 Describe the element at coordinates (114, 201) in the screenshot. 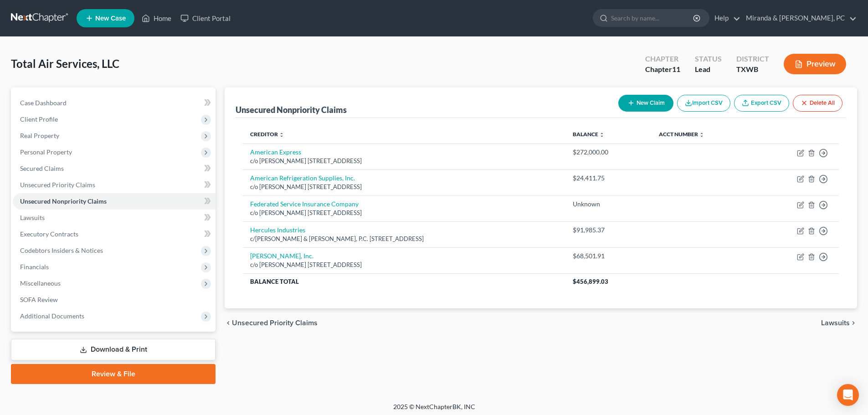

I see `a: Unsecured Nonpriority Claims` at that location.